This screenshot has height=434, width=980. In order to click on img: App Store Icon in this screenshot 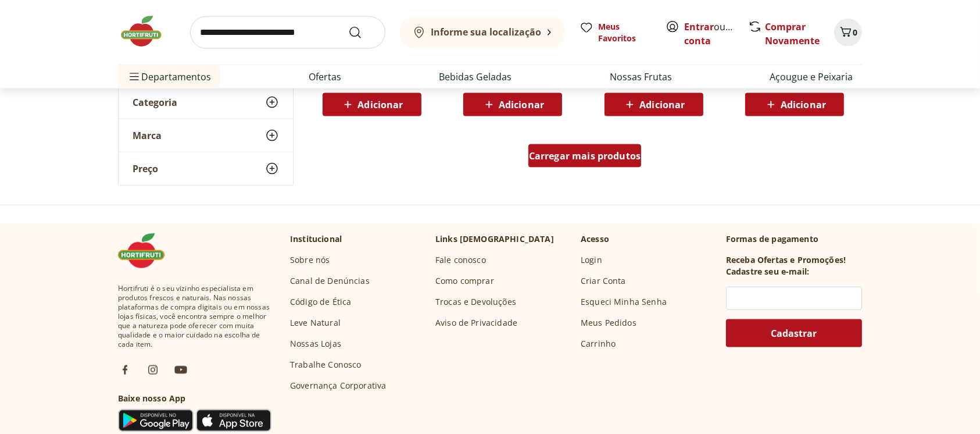, I will do `click(234, 420)`.